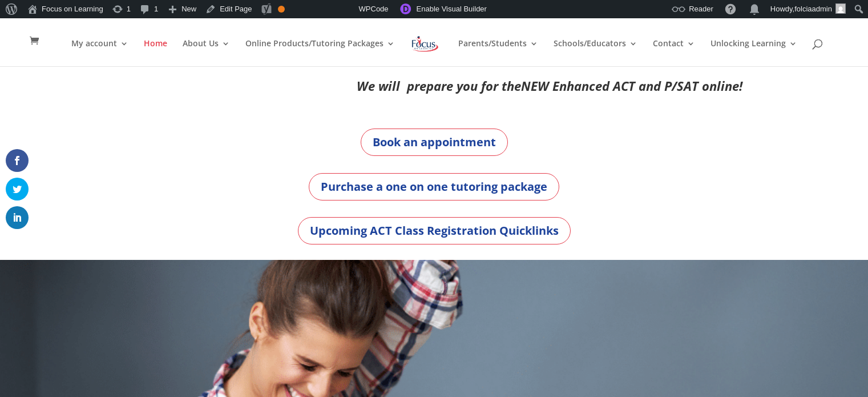 The height and width of the screenshot is (397, 868). Describe the element at coordinates (498, 53) in the screenshot. I see `a: Parents/Students` at that location.